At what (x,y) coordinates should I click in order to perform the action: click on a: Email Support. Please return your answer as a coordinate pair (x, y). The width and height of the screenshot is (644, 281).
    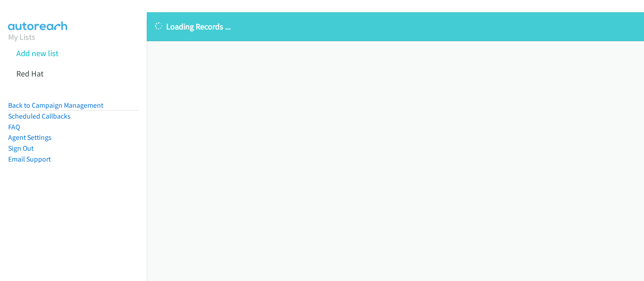
    Looking at the image, I should click on (30, 159).